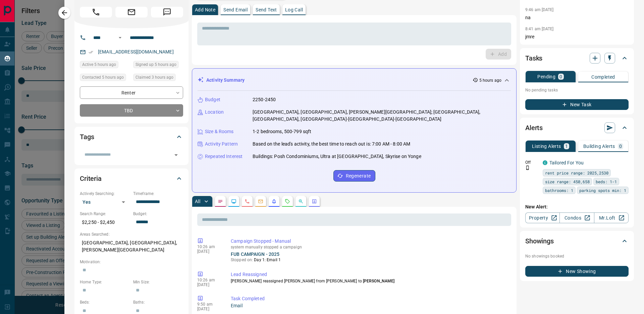  Describe the element at coordinates (566, 146) in the screenshot. I see `p: 1` at that location.